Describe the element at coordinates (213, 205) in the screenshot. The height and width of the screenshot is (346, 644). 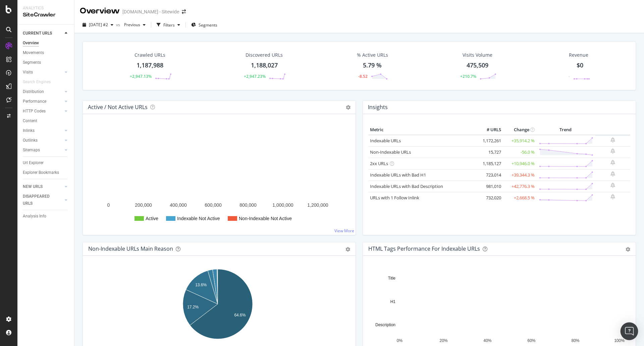
I see `text: 600,000` at that location.